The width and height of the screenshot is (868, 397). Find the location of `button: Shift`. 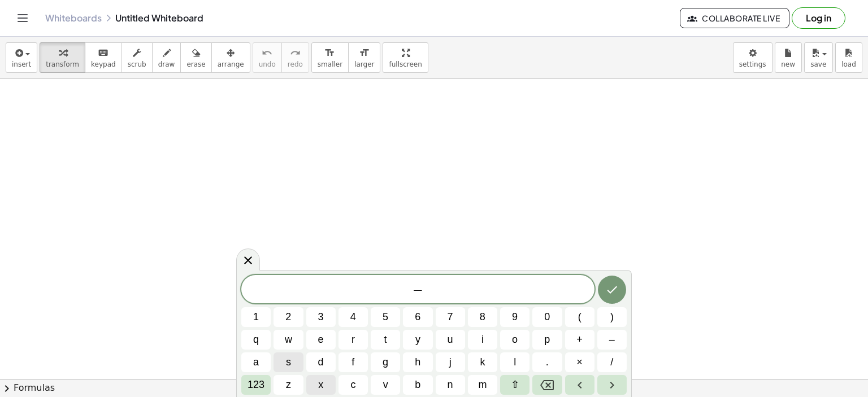

button: Shift is located at coordinates (515, 385).